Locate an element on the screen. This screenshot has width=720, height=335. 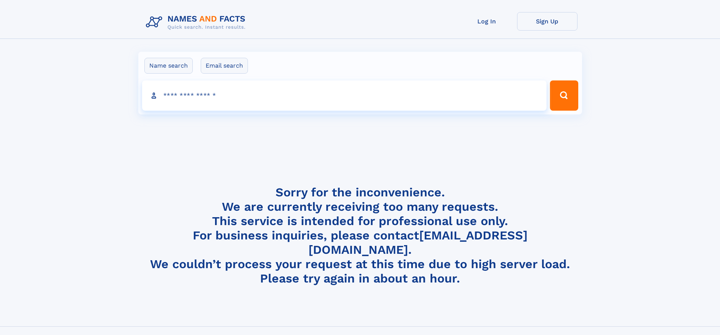
h4: Sorry for the inconvenience. We are currently receiving too many requests. This service is intend... is located at coordinates (360, 236).